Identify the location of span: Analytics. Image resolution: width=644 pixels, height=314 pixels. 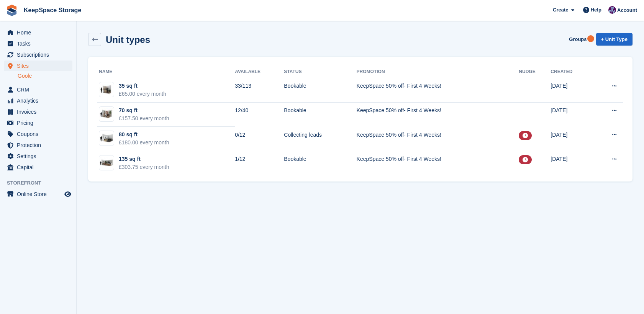
(40, 101).